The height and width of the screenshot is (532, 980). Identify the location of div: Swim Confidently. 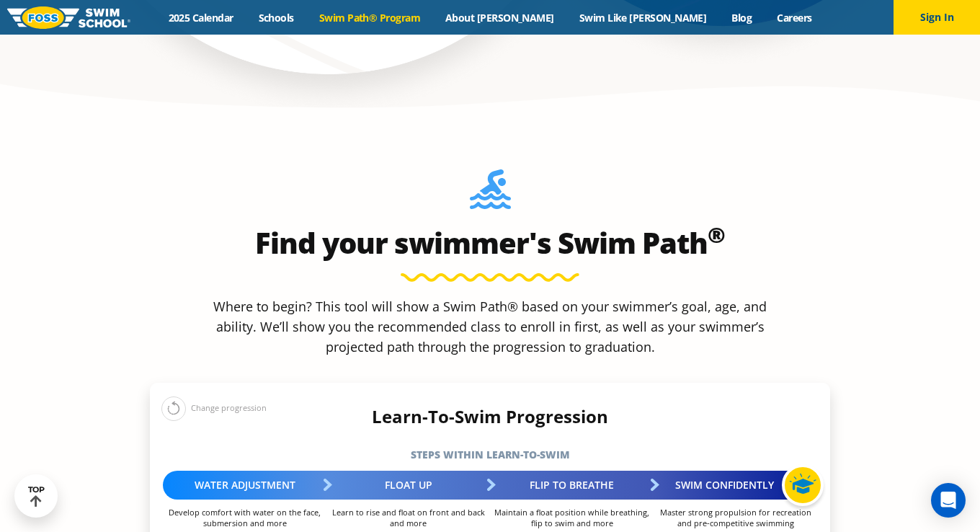
(735, 485).